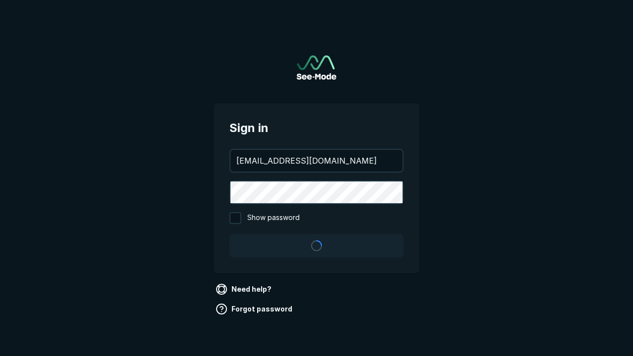 This screenshot has height=356, width=633. Describe the element at coordinates (317, 67) in the screenshot. I see `a: Go to sign in` at that location.